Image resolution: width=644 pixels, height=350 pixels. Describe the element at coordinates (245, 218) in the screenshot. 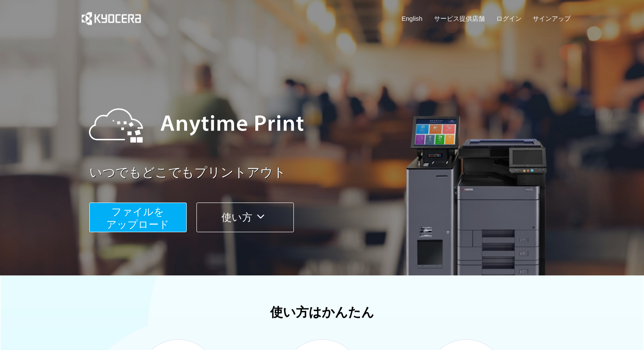

I see `button: 使い方` at that location.